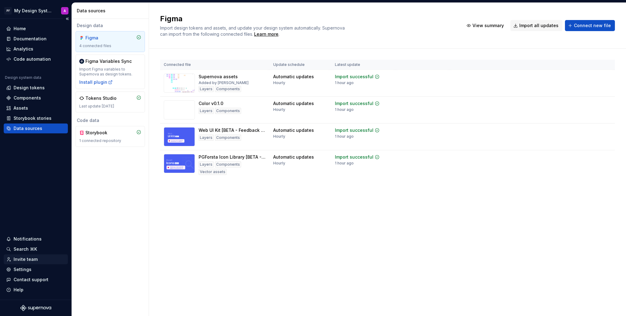 This screenshot has height=316, width=626. Describe the element at coordinates (215, 65) in the screenshot. I see `th: Connected file` at that location.